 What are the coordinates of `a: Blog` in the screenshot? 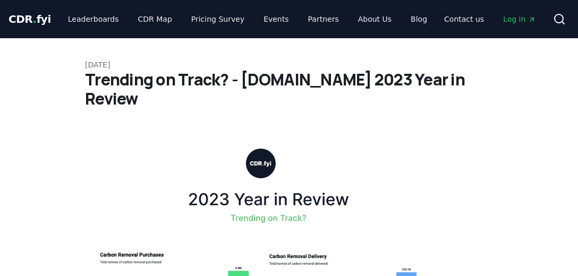 It's located at (419, 19).